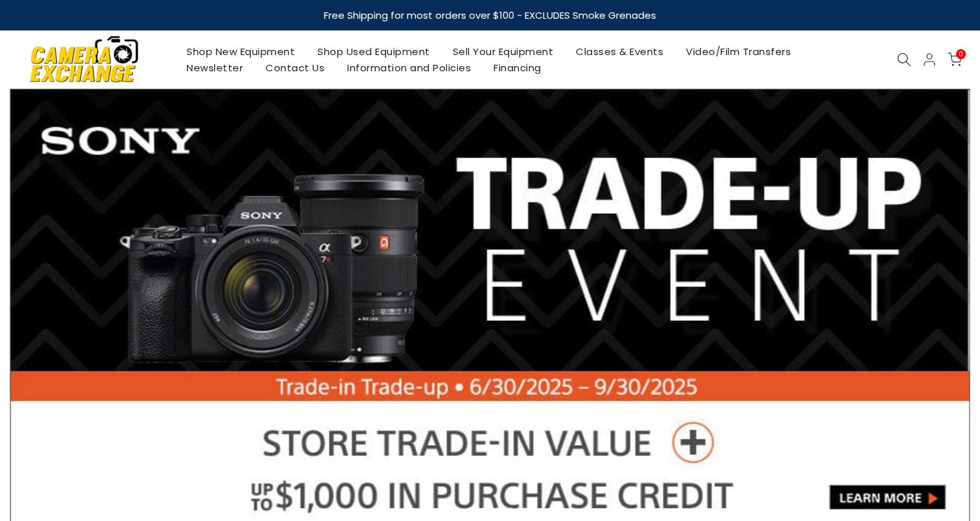 The height and width of the screenshot is (521, 980). I want to click on li: Page dot 1, so click(456, 511).